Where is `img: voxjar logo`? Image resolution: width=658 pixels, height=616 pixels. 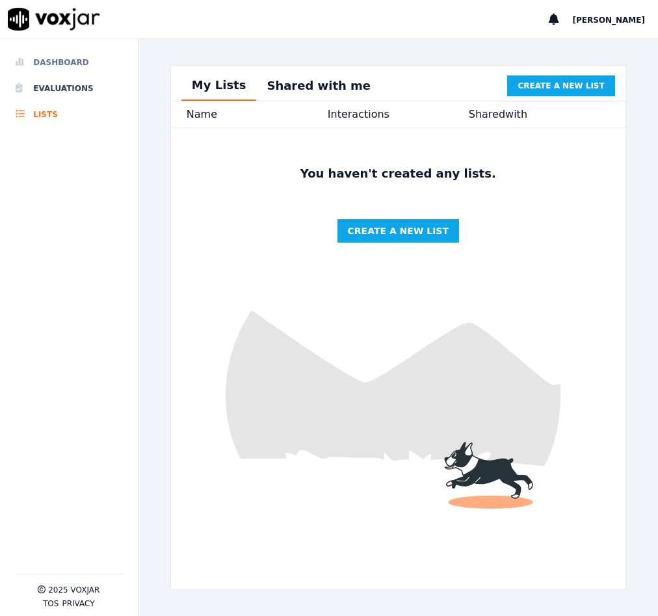 img: voxjar logo is located at coordinates (54, 19).